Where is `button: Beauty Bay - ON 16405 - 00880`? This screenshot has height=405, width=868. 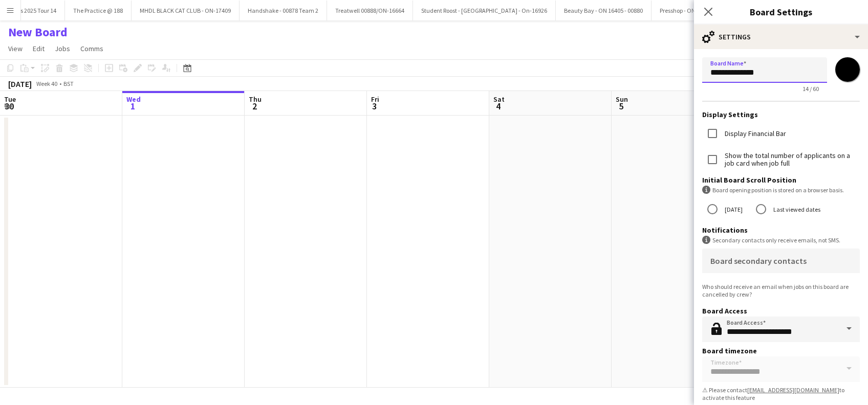 button: Beauty Bay - ON 16405 - 00880 is located at coordinates (604, 10).